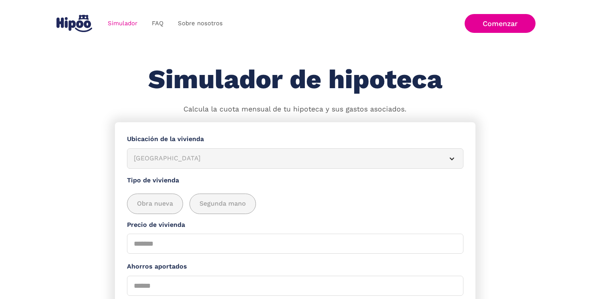  Describe the element at coordinates (74, 23) in the screenshot. I see `a: home` at that location.